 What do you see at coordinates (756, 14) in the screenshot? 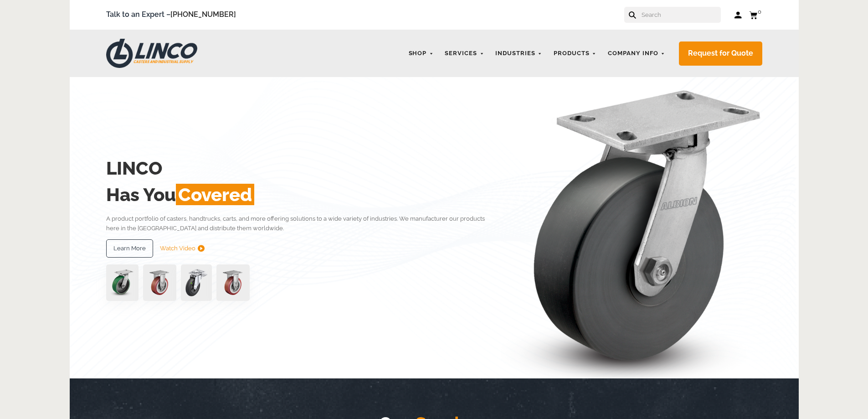
I see `a: 0` at bounding box center [756, 14].